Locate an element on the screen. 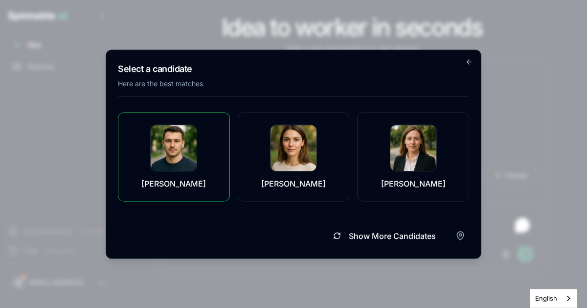  img: Ilona Nguyen is located at coordinates (293, 148).